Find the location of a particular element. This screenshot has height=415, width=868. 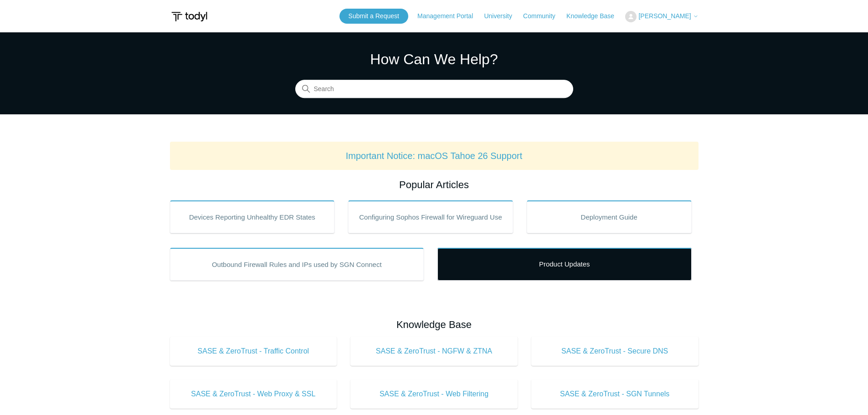

h1: How Can We Help? is located at coordinates (434, 59).